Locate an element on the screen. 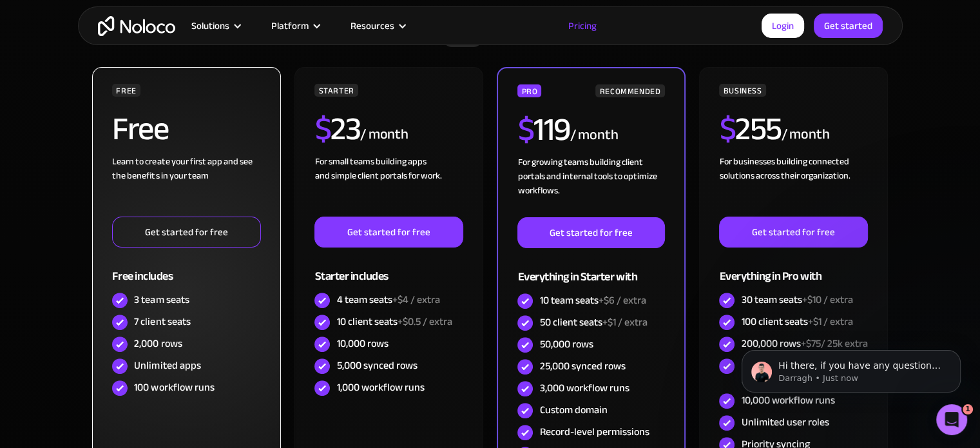 The height and width of the screenshot is (448, 980). div: 100 client seats is located at coordinates (796, 322).